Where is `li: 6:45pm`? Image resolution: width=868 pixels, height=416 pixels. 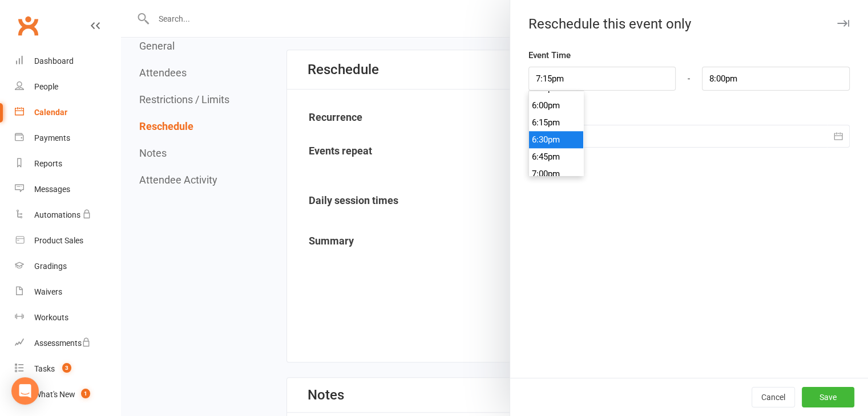
li: 6:45pm is located at coordinates (557, 157).